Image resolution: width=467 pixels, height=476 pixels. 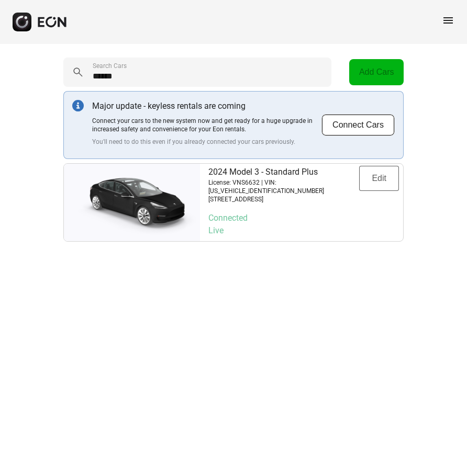 I want to click on button: Edit, so click(x=379, y=178).